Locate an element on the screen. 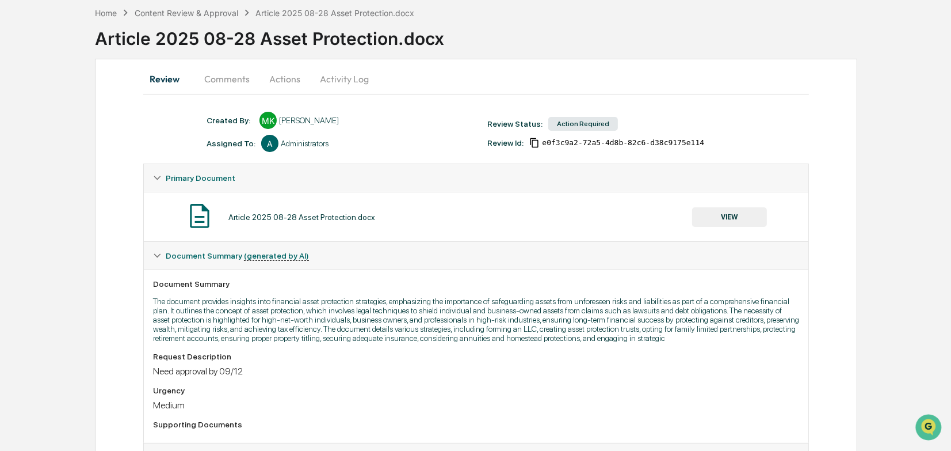 The width and height of the screenshot is (951, 451). div: Medium is located at coordinates (476, 405).